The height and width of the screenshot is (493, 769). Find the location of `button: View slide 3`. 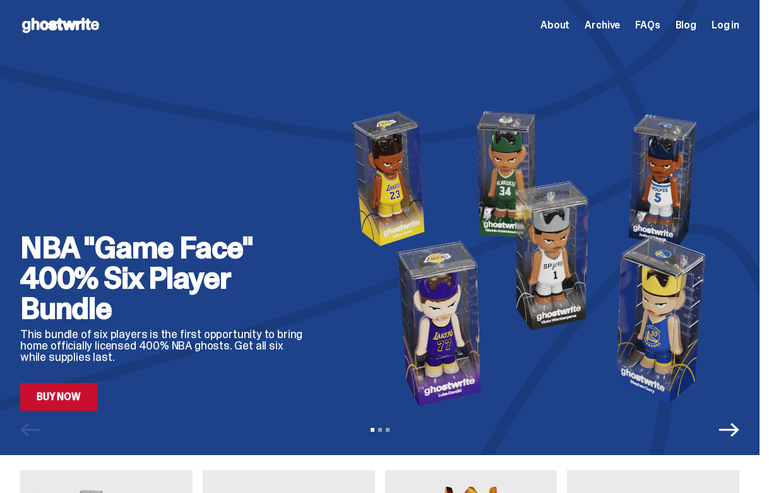

button: View slide 3 is located at coordinates (388, 429).